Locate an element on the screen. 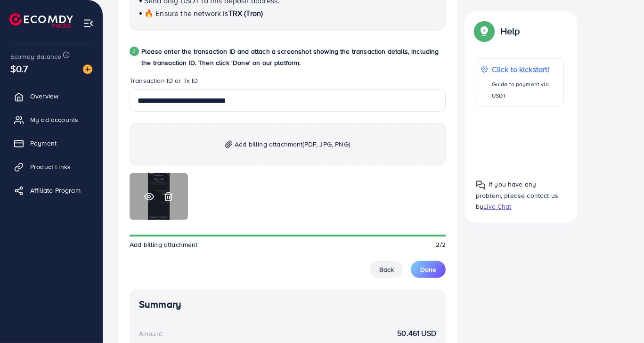 This screenshot has height=343, width=644. span: Affiliate Program is located at coordinates (55, 191).